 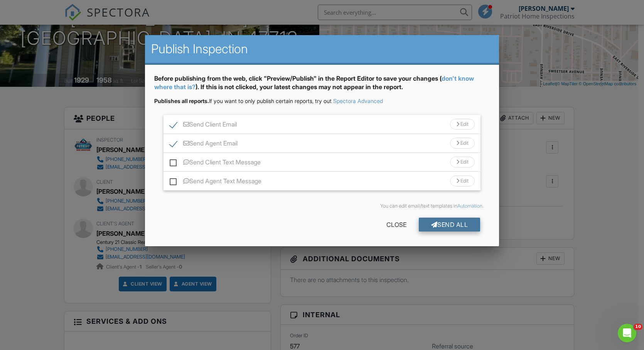 I want to click on a: Automation, so click(x=469, y=206).